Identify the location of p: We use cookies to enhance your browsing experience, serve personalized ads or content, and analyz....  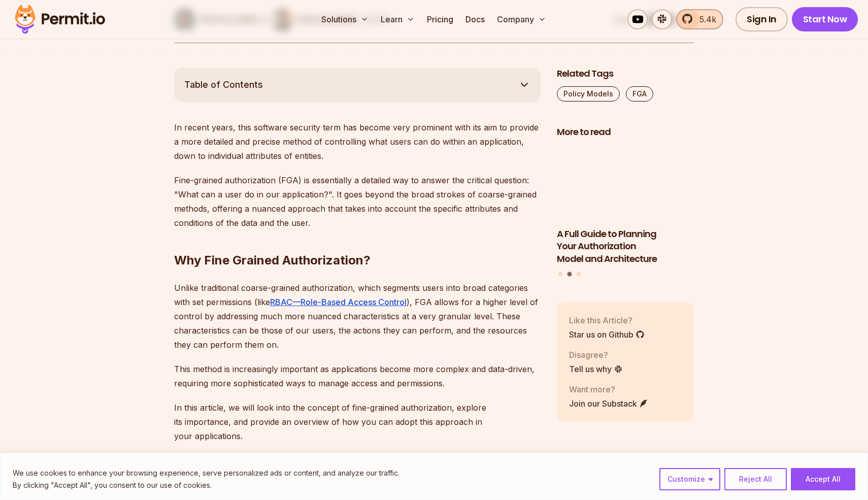
(206, 473).